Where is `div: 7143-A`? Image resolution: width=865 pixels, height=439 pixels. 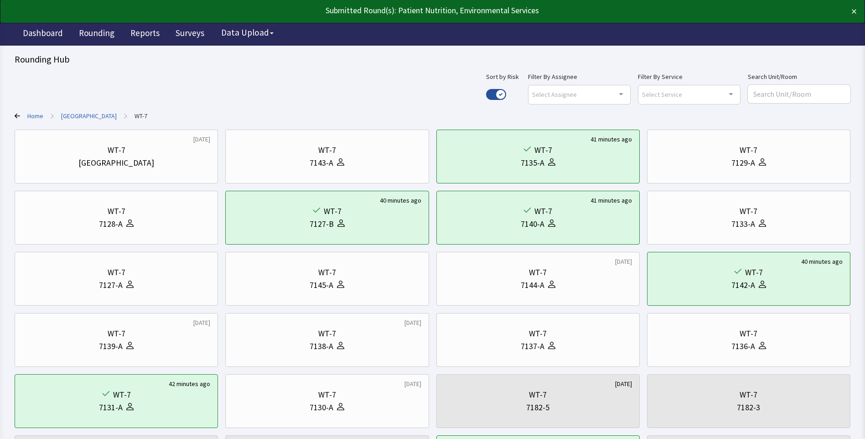 div: 7143-A is located at coordinates (321, 163).